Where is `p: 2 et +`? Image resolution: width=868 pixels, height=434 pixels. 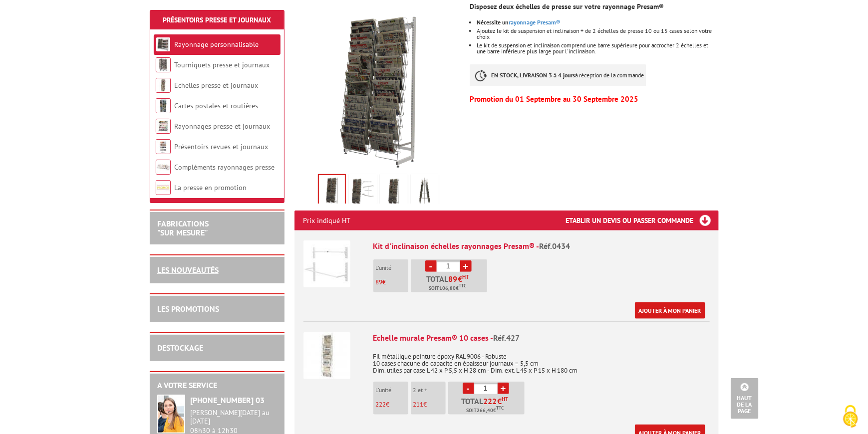 p: 2 et + is located at coordinates (429, 391).